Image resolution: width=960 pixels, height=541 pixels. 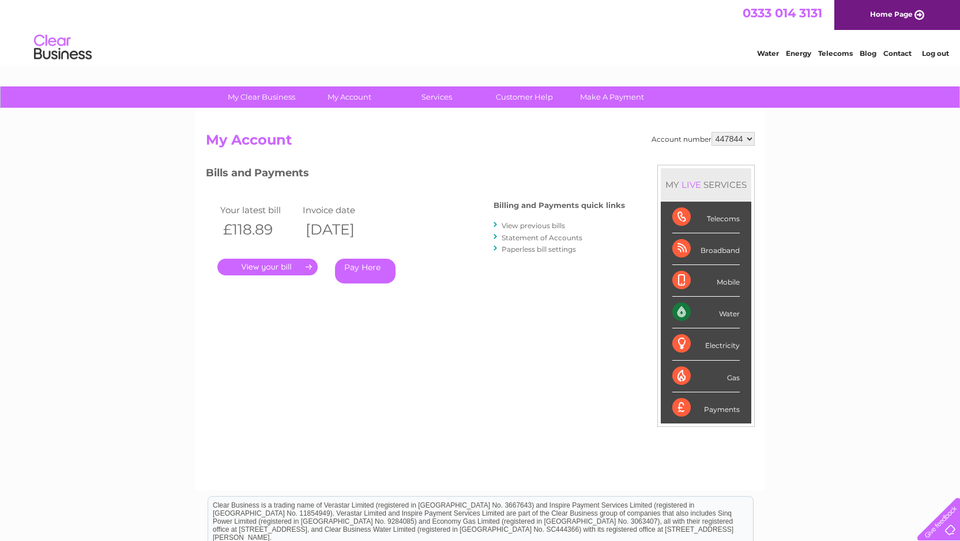 I want to click on a: Telecoms, so click(x=835, y=53).